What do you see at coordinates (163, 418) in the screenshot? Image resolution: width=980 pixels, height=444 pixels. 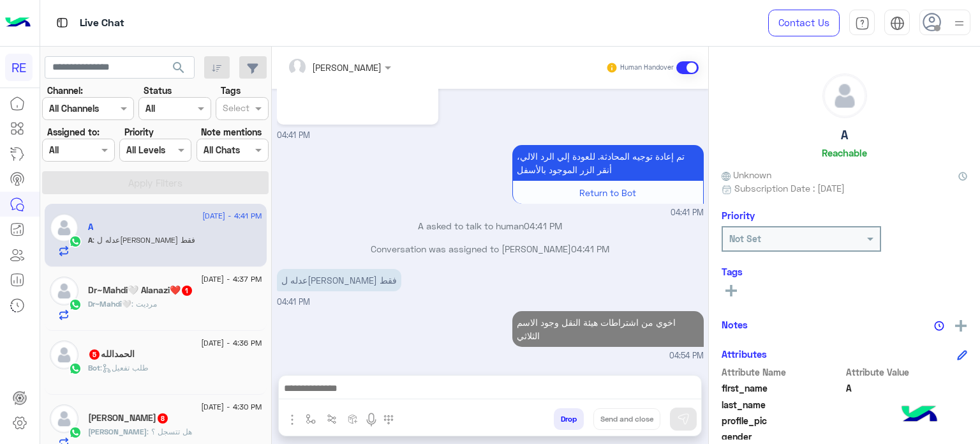 I see `span: 8` at bounding box center [163, 418].